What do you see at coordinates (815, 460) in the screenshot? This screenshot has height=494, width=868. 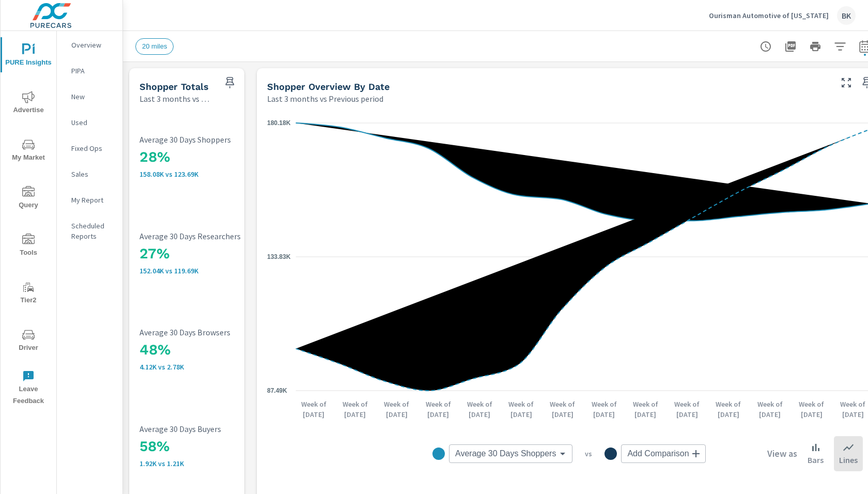 I see `p: Bars` at bounding box center [815, 460].